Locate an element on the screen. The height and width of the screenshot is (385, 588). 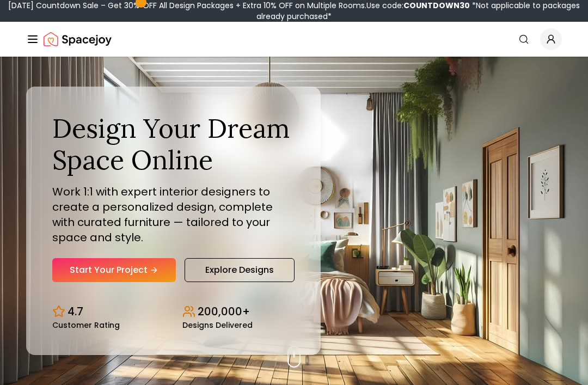
div: Design stats is located at coordinates (173, 312).